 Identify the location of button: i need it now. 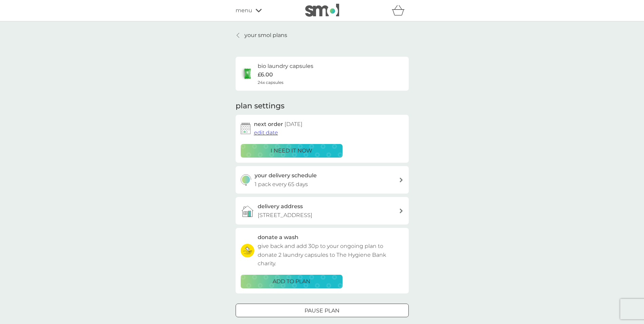
(292, 151).